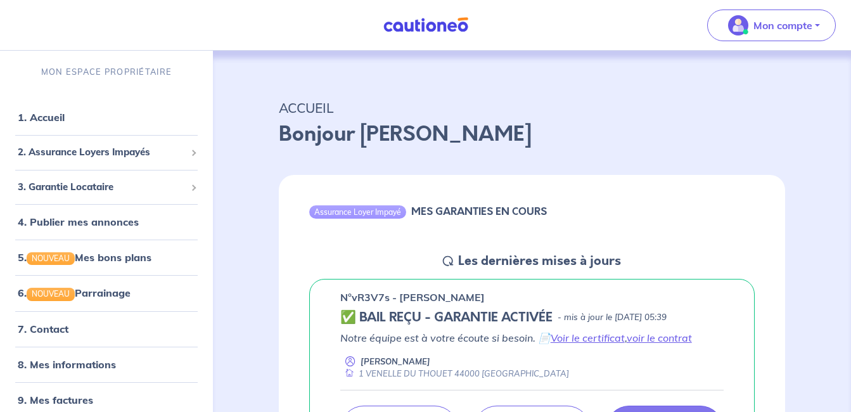 The image size is (851, 412). What do you see at coordinates (106, 222) in the screenshot?
I see `div: 4. Publier mes annonces` at bounding box center [106, 222].